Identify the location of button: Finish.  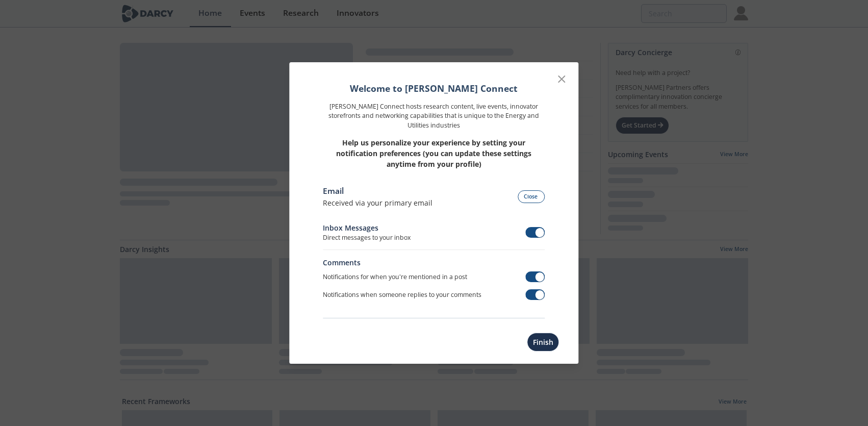
(543, 341).